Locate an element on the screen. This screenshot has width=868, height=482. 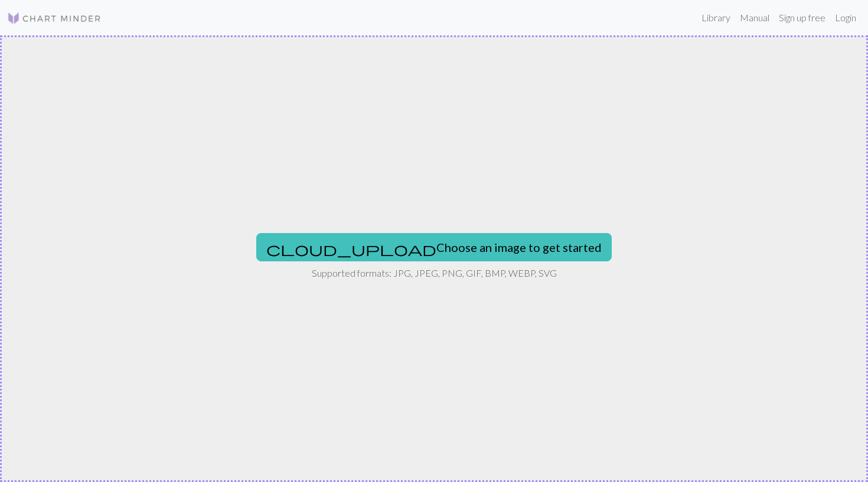
span: cloud_upload is located at coordinates (351, 249).